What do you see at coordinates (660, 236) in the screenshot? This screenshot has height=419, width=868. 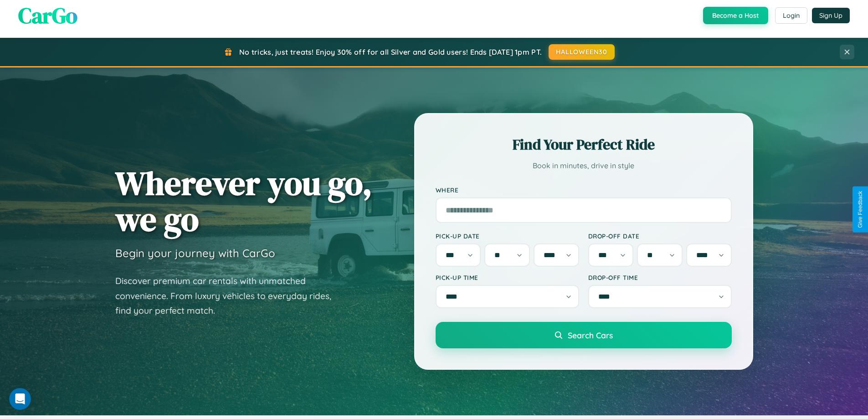 I see `label: Drop-off Date` at bounding box center [660, 236].